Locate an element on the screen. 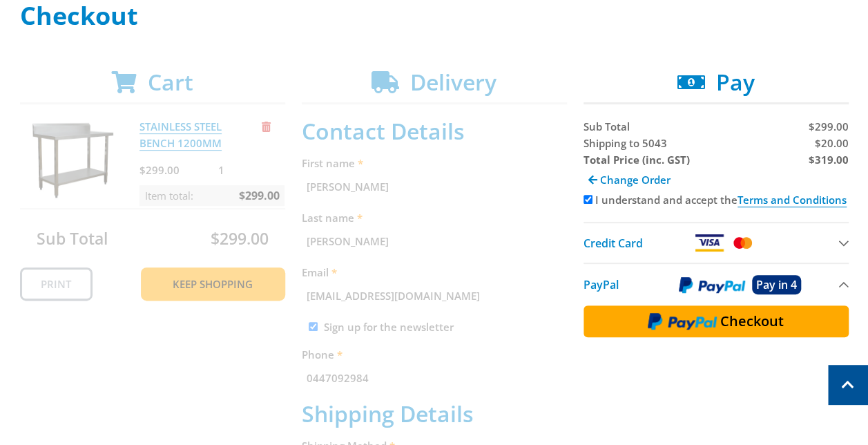 Image resolution: width=868 pixels, height=445 pixels. span: Pay is located at coordinates (735, 81).